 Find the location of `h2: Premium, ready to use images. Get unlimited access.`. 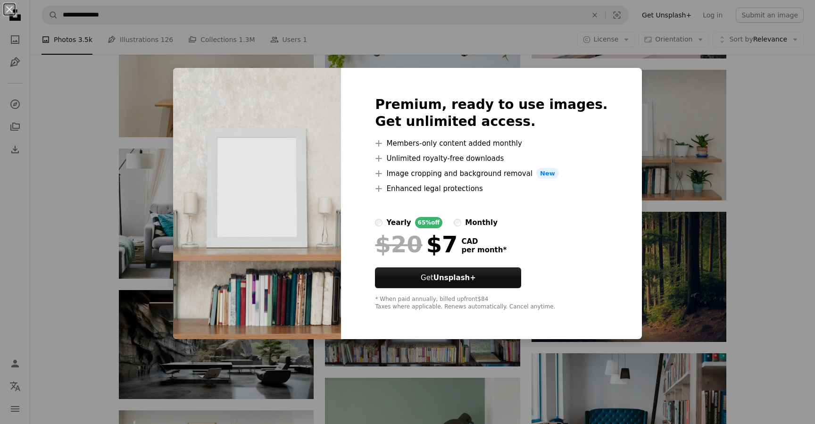

h2: Premium, ready to use images. Get unlimited access. is located at coordinates (491, 113).